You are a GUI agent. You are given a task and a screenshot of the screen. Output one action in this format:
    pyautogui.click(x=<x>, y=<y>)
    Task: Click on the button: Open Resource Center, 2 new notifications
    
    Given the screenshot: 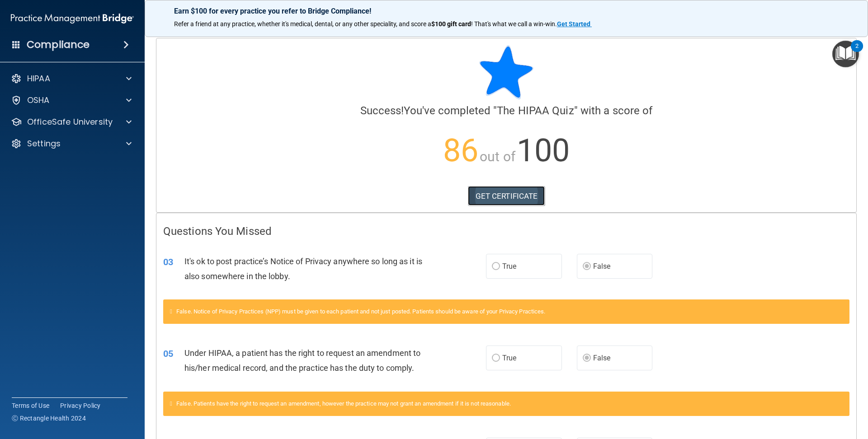 What is the action you would take?
    pyautogui.click(x=845, y=54)
    